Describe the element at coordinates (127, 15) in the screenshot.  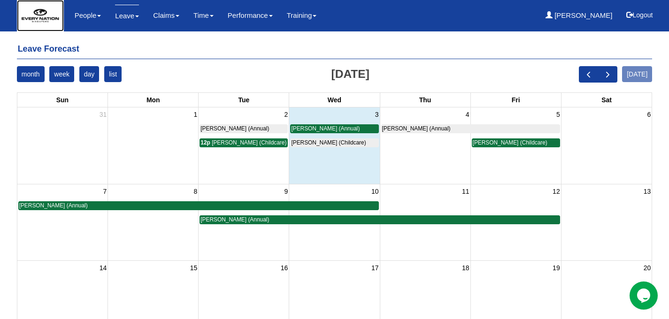
I see `a: Leave` at that location.